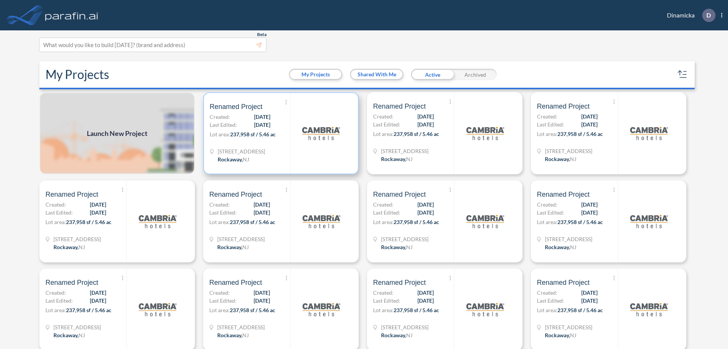 This screenshot has height=349, width=728. What do you see at coordinates (432, 74) in the screenshot?
I see `div: Active` at bounding box center [432, 74].